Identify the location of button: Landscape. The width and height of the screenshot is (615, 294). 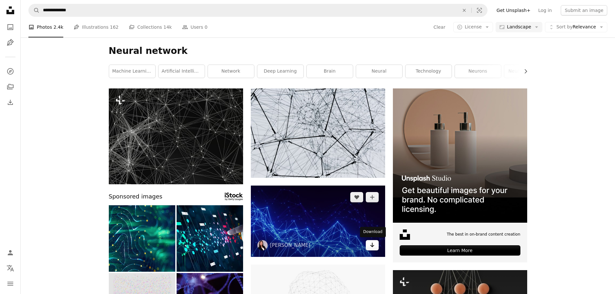
(519, 27).